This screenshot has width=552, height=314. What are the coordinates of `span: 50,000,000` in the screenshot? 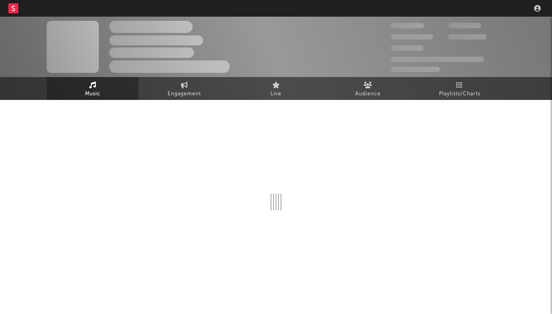 It's located at (412, 37).